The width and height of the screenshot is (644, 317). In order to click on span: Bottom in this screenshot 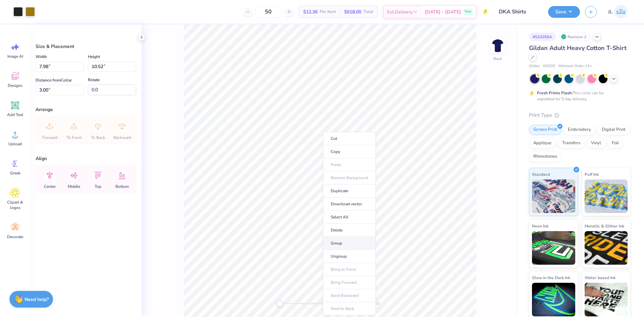, I will do `click(122, 187)`.